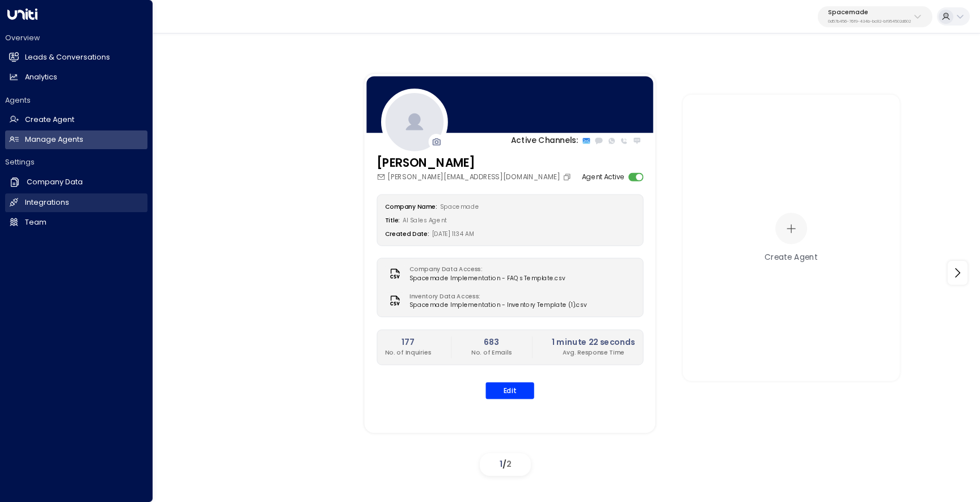  Describe the element at coordinates (510, 390) in the screenshot. I see `button: Edit` at that location.